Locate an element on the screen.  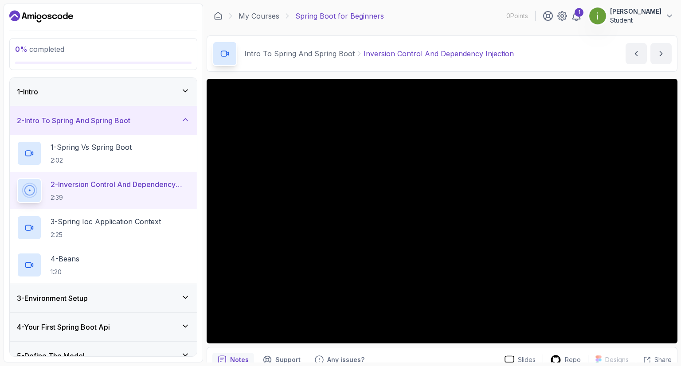
h3: 1 - Intro is located at coordinates (27, 92).